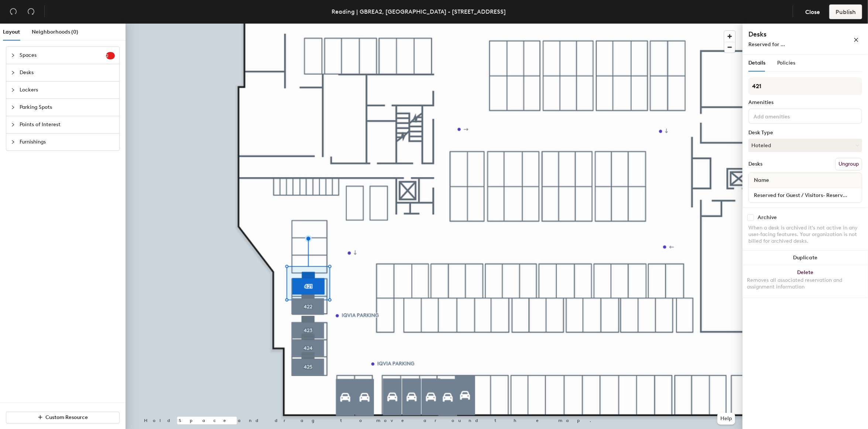 The image size is (868, 429). I want to click on div: When a desk is archived it's not active in any user-facing features. Your organization is not bil..., so click(805, 234).